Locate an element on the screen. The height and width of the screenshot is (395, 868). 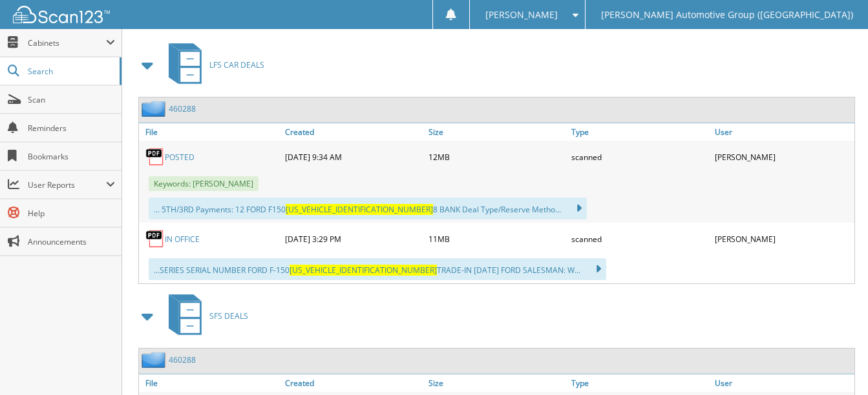
a: SFS DEALS is located at coordinates (204, 316).